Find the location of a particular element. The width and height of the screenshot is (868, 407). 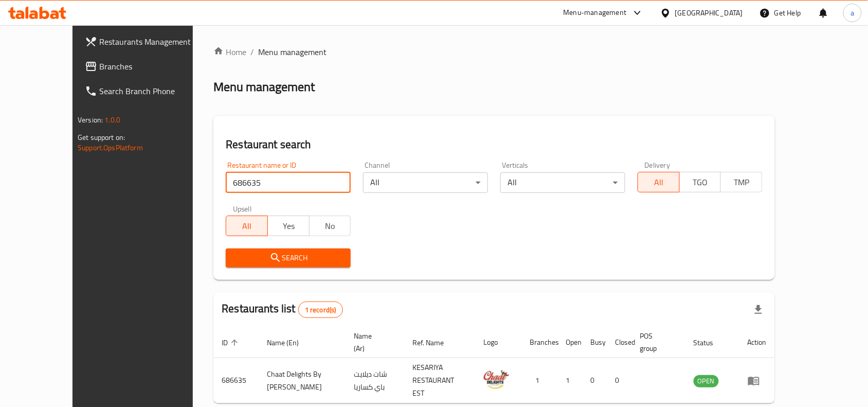

span: Ref. Name is located at coordinates (434, 343).